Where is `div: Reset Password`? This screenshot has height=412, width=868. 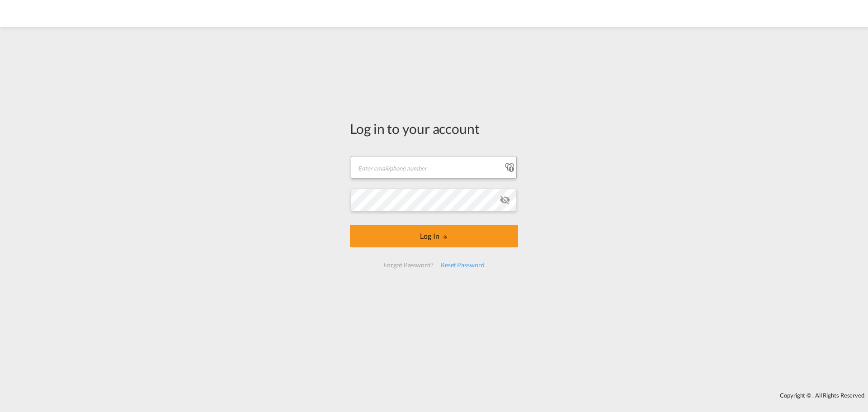
div: Reset Password is located at coordinates (462, 265).